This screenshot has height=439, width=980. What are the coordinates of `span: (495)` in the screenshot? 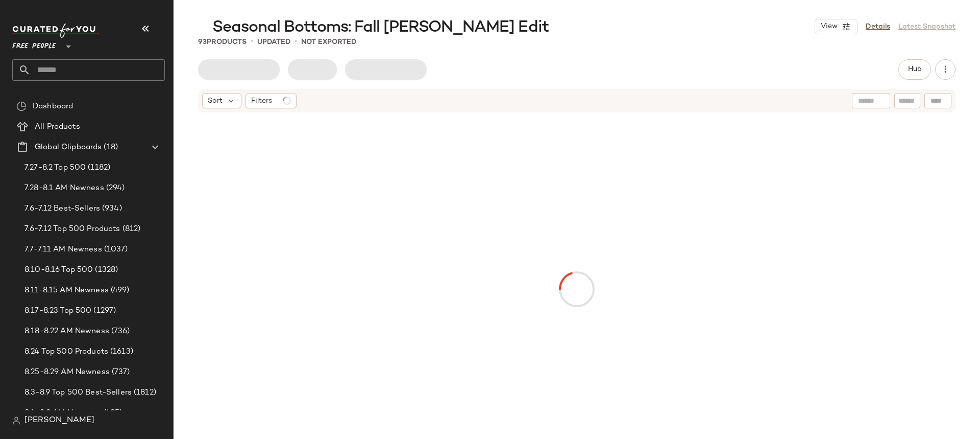 It's located at (112, 413).